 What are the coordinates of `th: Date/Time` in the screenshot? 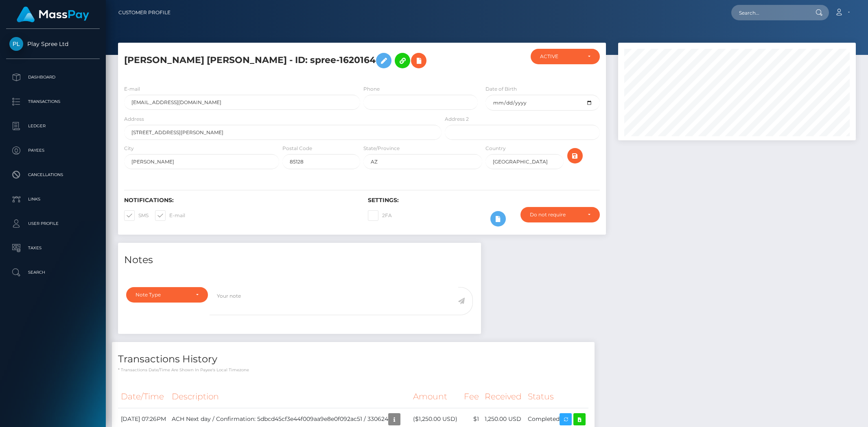 It's located at (144, 396).